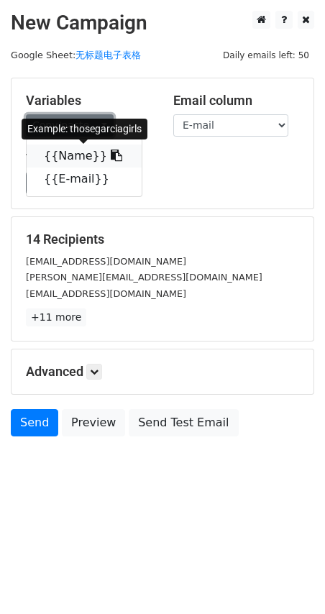 The height and width of the screenshot is (614, 325). Describe the element at coordinates (35, 423) in the screenshot. I see `a: Send` at that location.